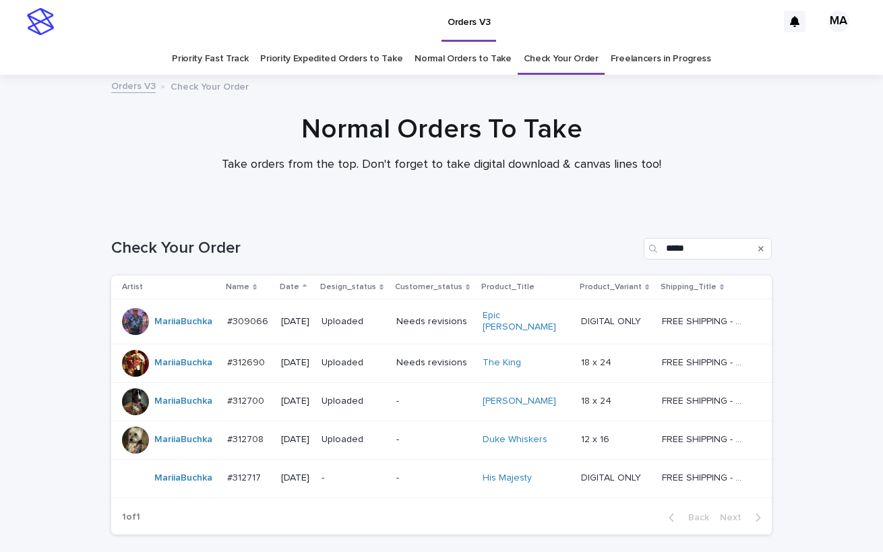 This screenshot has height=552, width=883. What do you see at coordinates (688, 287) in the screenshot?
I see `p: Shipping_Title` at bounding box center [688, 287].